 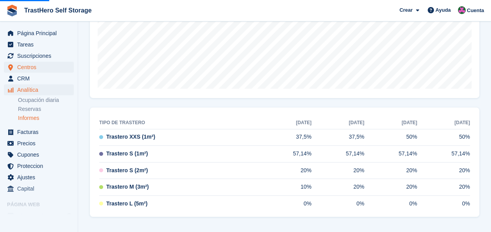 What do you see at coordinates (42, 205) in the screenshot?
I see `span: Página web` at bounding box center [42, 205].